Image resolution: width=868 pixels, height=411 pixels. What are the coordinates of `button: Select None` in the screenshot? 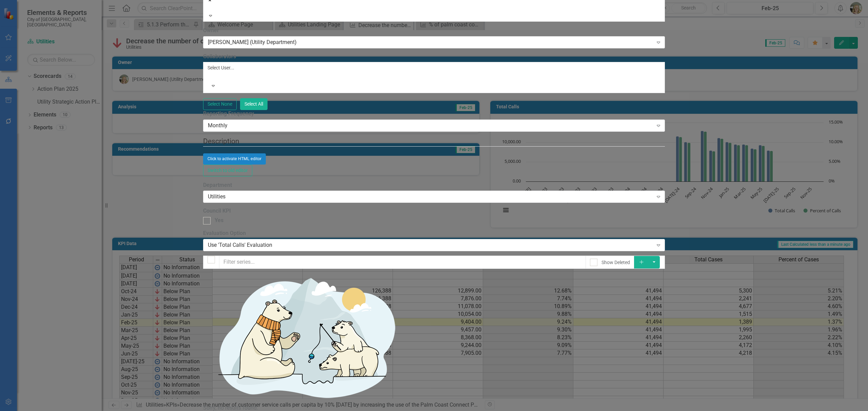 It's located at (220, 104).